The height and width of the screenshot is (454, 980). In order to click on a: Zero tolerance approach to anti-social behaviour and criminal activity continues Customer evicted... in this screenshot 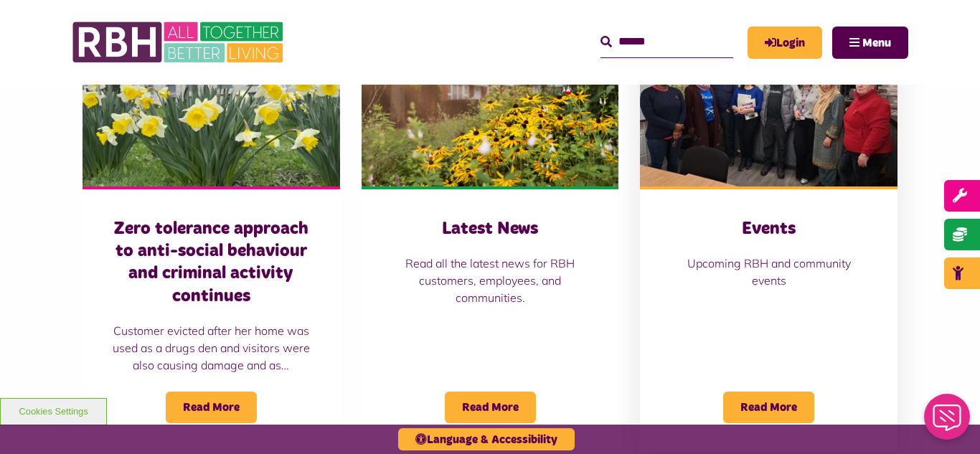, I will do `click(211, 239)`.